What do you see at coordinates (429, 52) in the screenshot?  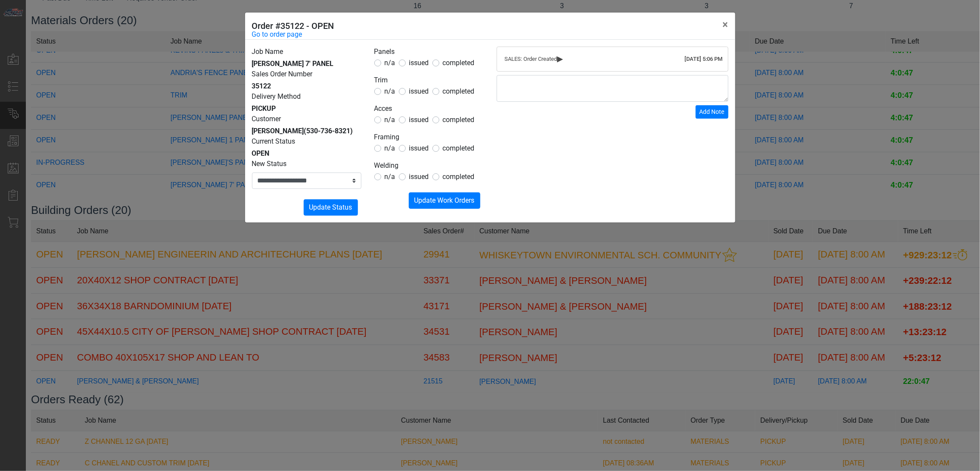 I see `legend: Panels` at bounding box center [429, 52].